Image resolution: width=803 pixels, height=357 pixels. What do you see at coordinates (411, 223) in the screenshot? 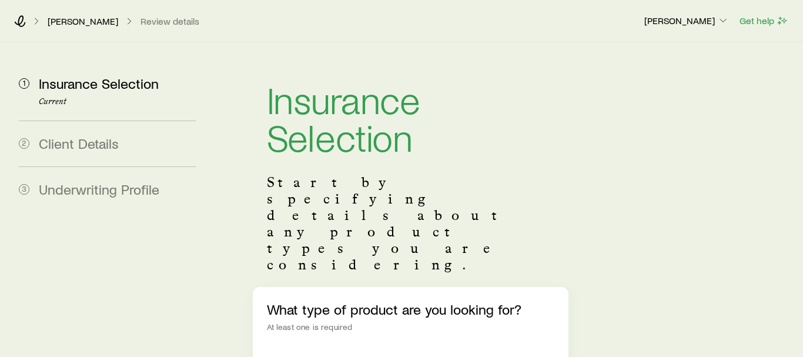
I see `p: Start by specifying details about any product types you are considering.` at bounding box center [411, 223].